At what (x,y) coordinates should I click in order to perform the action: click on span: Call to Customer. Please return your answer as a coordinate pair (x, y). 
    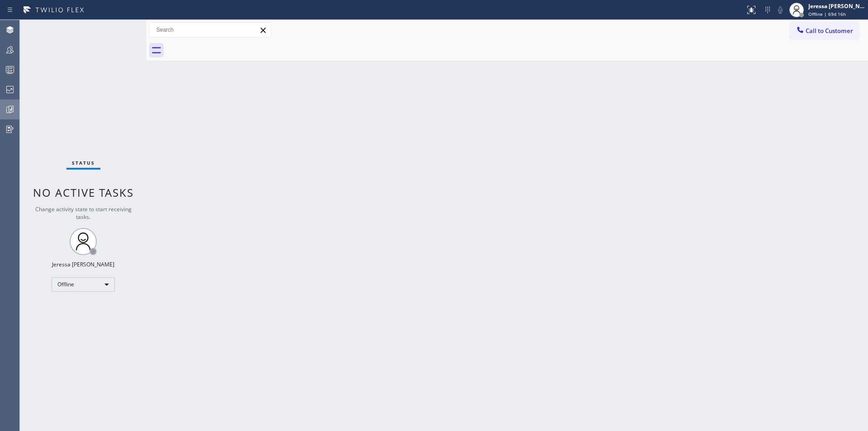
    Looking at the image, I should click on (829, 31).